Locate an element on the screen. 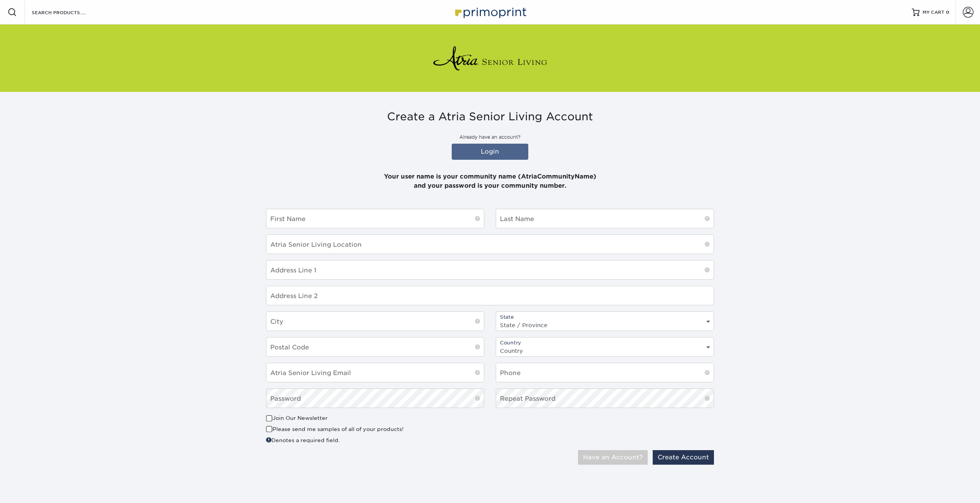 Image resolution: width=980 pixels, height=503 pixels. p: Your user name is your community name (AtriaCommunityName) and your password is your community nu... is located at coordinates (490, 177).